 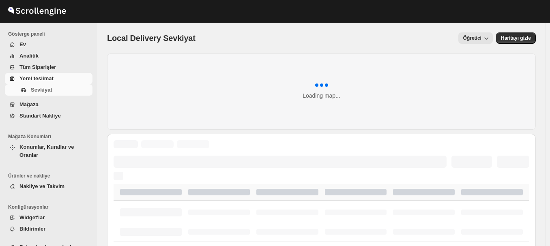 I want to click on button: Map action label, so click(x=516, y=38).